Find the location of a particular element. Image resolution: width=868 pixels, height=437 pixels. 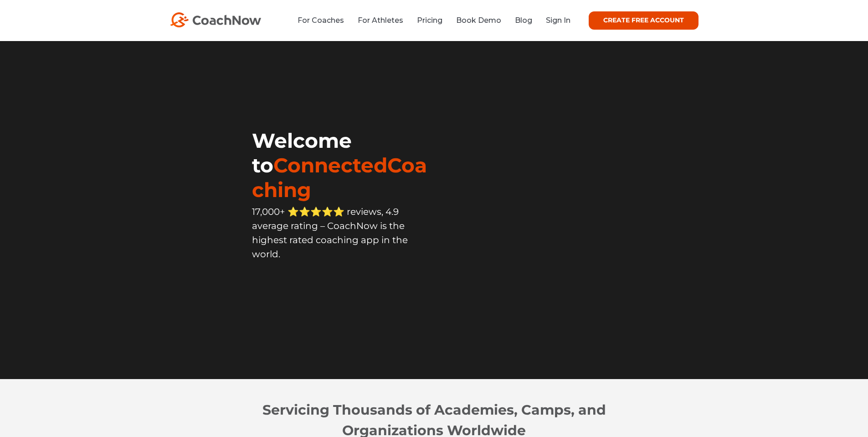

a: Sign In is located at coordinates (558, 20).